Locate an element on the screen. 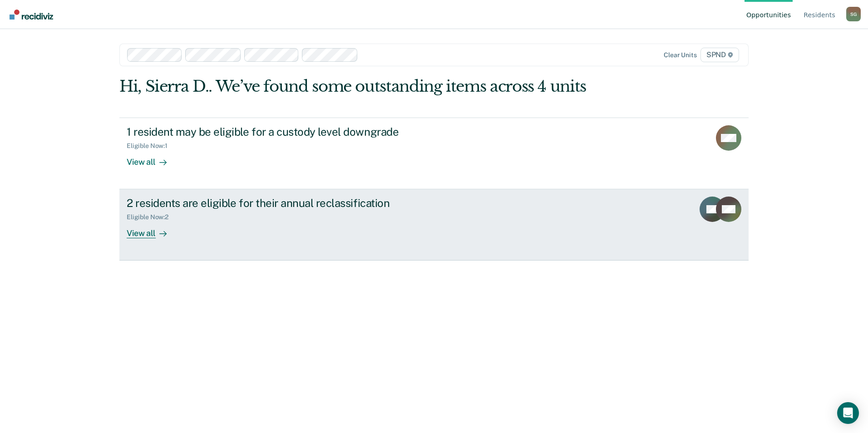  img: Recidiviz is located at coordinates (31, 14).